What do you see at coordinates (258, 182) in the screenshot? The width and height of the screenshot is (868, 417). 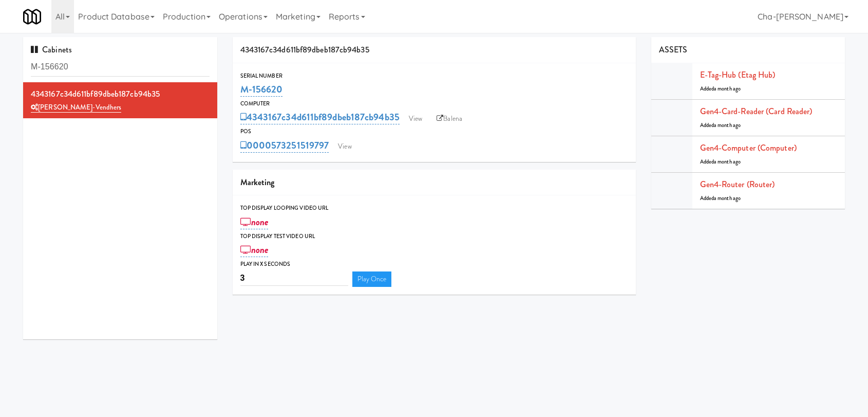 I see `span: Marketing` at bounding box center [258, 182].